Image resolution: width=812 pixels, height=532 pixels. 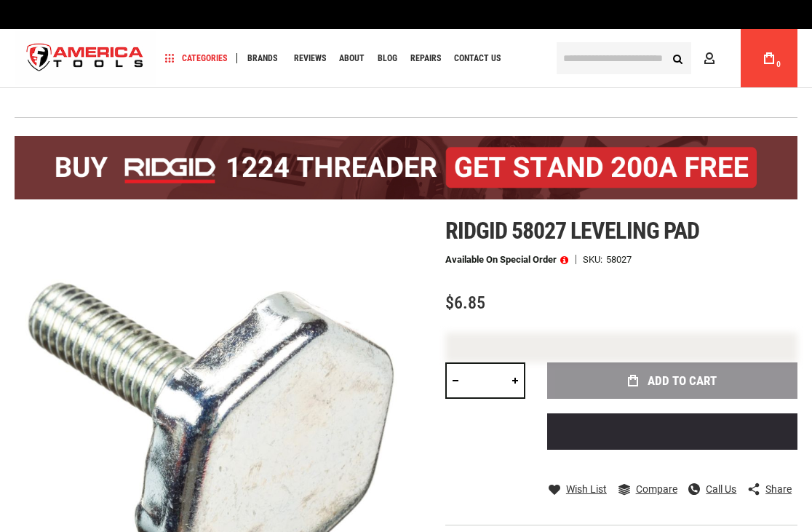 I want to click on a: Repairs, so click(x=426, y=58).